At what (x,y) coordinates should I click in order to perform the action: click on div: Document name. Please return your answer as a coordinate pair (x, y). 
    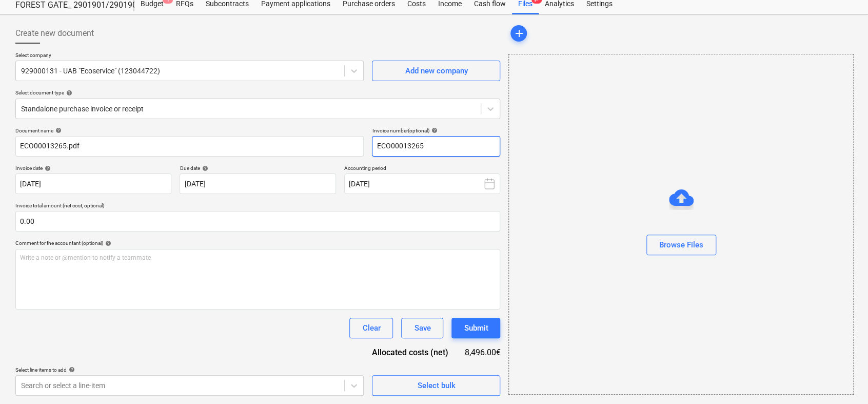
    Looking at the image, I should click on (189, 130).